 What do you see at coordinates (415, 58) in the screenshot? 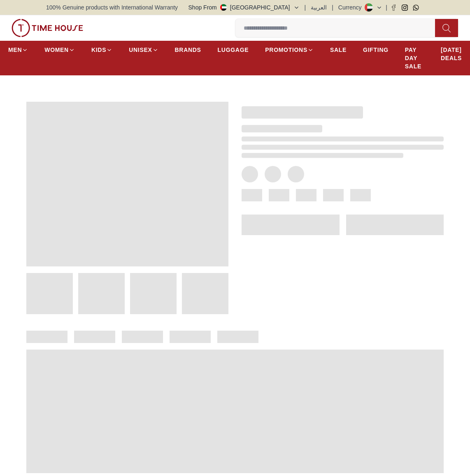
I see `span: PAY DAY SALE` at bounding box center [415, 58].